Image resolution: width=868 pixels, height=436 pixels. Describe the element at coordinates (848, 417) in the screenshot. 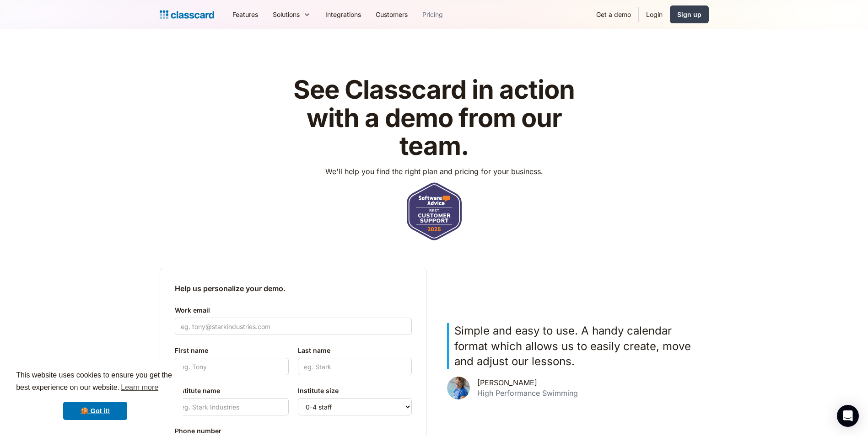

I see `div: Open Intercom Messenger` at that location.